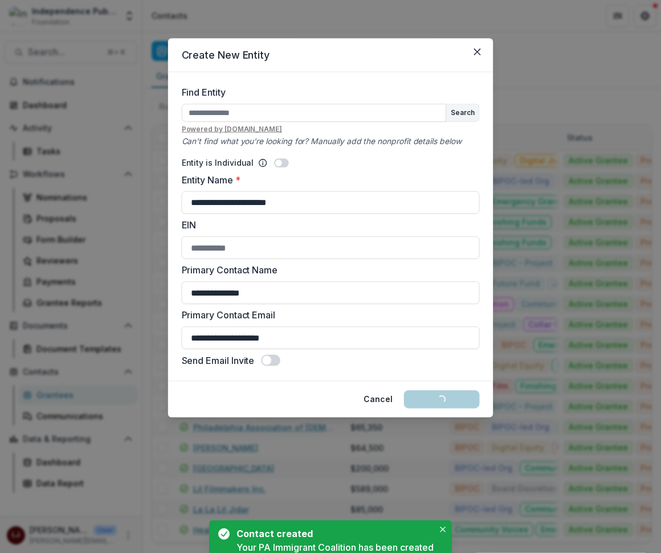 Image resolution: width=661 pixels, height=553 pixels. Describe the element at coordinates (321, 141) in the screenshot. I see `i: Can't find what you're looking for? Manually add the nonprofit details below` at that location.